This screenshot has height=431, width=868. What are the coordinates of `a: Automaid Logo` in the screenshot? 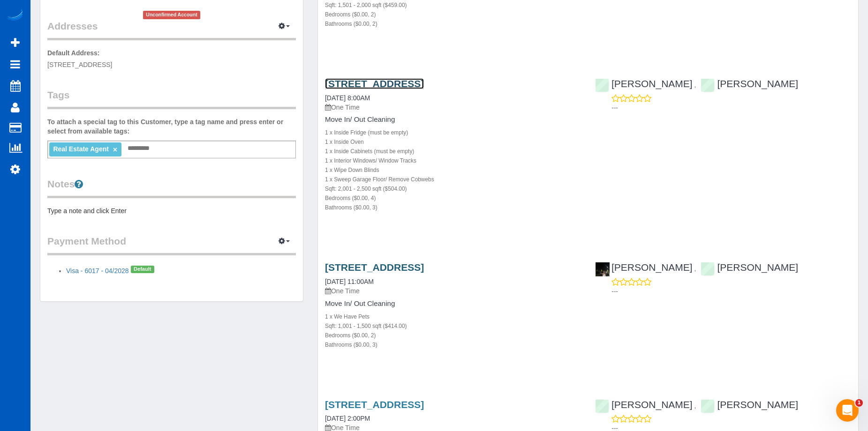 It's located at (15, 16).